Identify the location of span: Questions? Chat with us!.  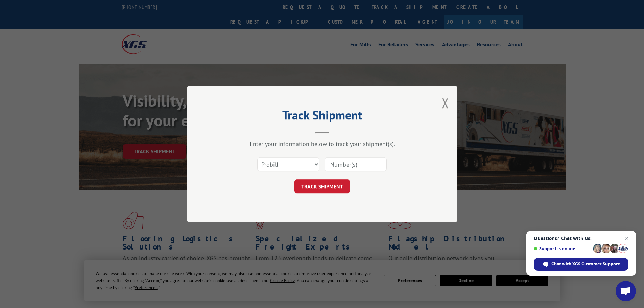
(581, 238).